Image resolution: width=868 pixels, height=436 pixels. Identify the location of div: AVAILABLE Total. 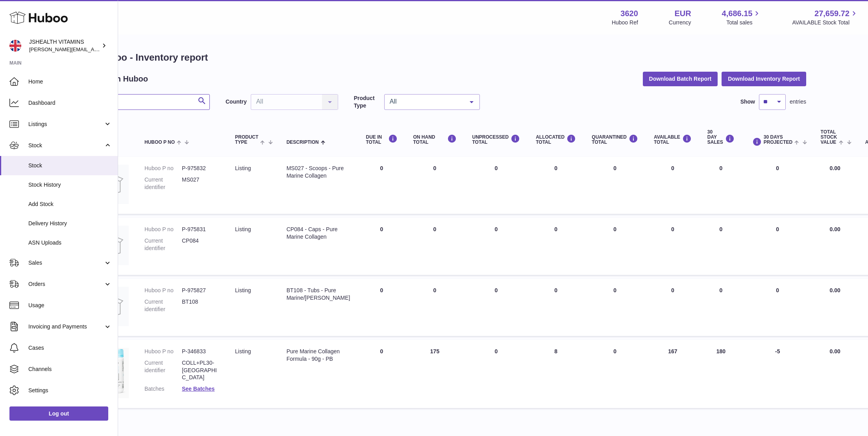
(673, 139).